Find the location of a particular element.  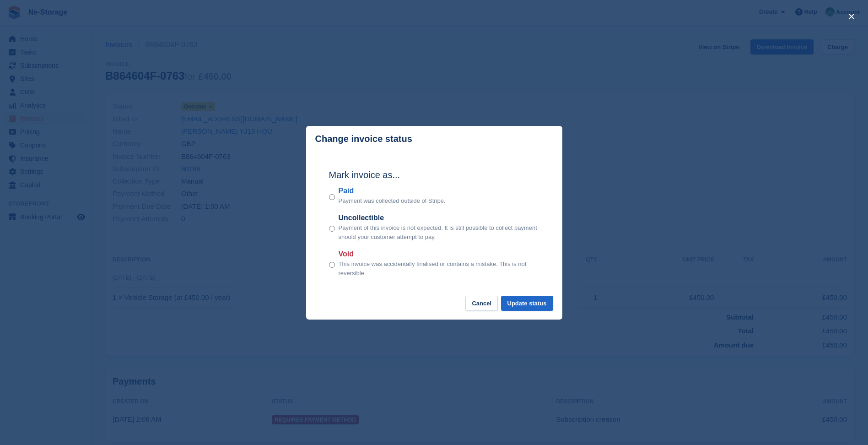

label: Paid is located at coordinates (392, 191).